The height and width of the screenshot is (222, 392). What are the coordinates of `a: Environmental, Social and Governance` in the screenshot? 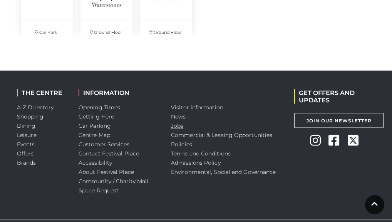 It's located at (223, 172).